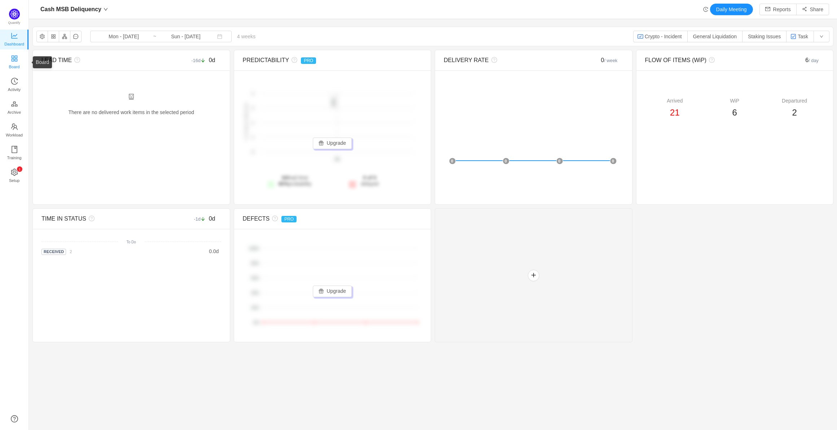  I want to click on div: PREDICTABILITY, so click(310, 60).